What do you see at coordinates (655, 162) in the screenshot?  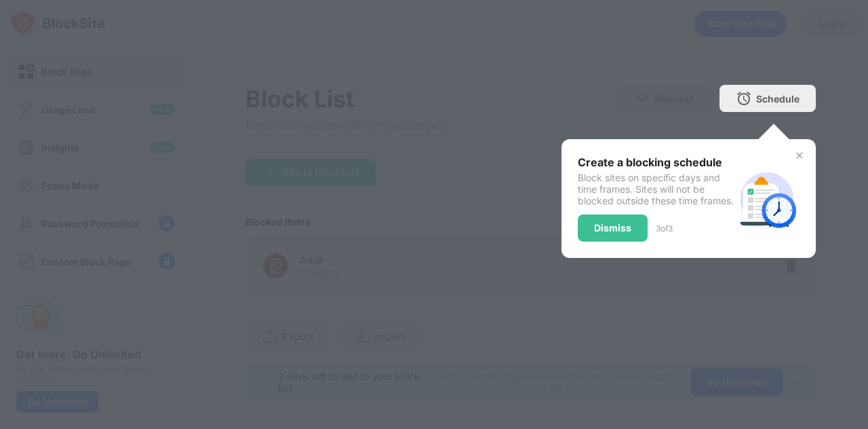 I see `div: Create a blocking schedule` at bounding box center [655, 162].